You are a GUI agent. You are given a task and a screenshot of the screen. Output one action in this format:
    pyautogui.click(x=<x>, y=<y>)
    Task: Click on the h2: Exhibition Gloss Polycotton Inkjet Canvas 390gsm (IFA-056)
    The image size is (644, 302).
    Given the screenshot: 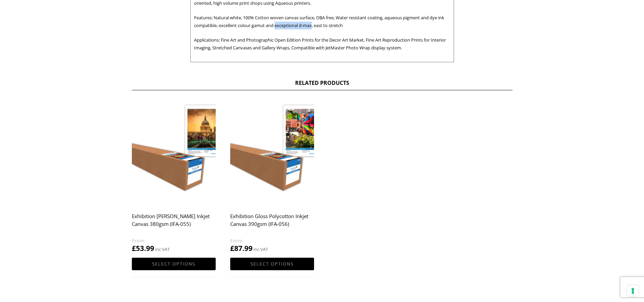 What is the action you would take?
    pyautogui.click(x=272, y=223)
    